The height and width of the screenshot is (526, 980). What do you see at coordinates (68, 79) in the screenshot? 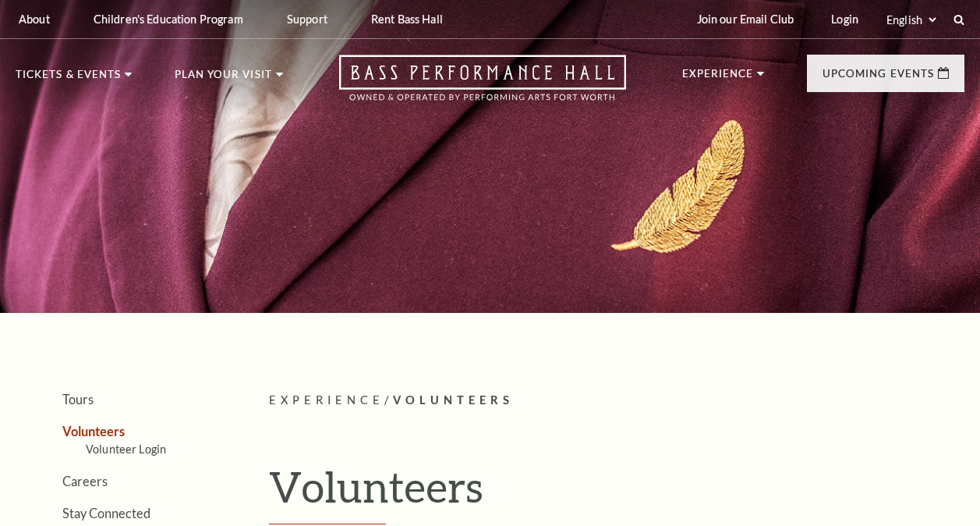
I see `p: Tickets & Events` at bounding box center [68, 79].